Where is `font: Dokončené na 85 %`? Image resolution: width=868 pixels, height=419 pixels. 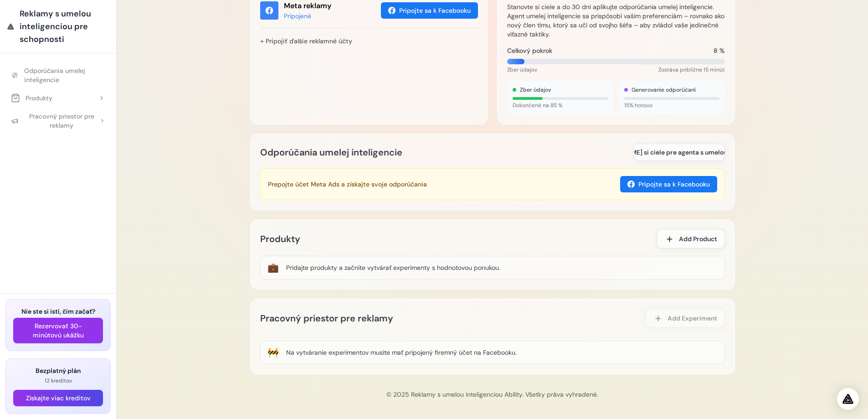
font: Dokončené na 85 % is located at coordinates (537, 105).